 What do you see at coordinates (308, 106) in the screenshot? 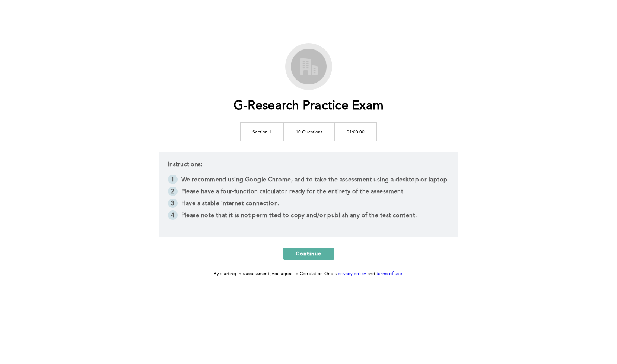
I see `h1: G-Research Practice Exam` at bounding box center [308, 106].